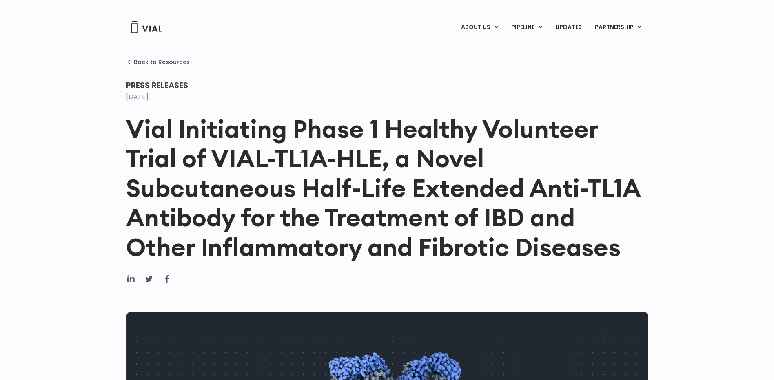  What do you see at coordinates (149, 279) in the screenshot?
I see `div: Share on twitter` at bounding box center [149, 279].